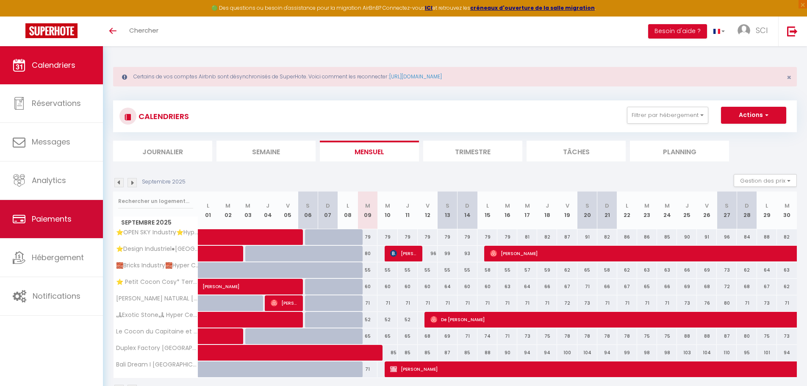 Image resolution: width=807 pixels, height=386 pixels. What do you see at coordinates (607, 286) in the screenshot?
I see `div: 66` at bounding box center [607, 286].